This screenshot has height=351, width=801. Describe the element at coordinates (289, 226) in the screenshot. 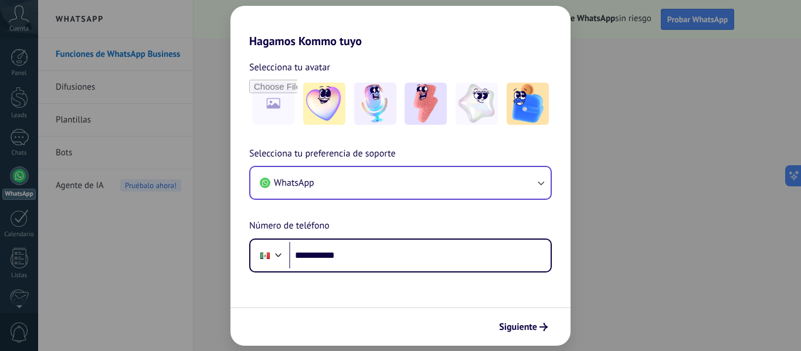

I see `span: Número de teléfono` at that location.